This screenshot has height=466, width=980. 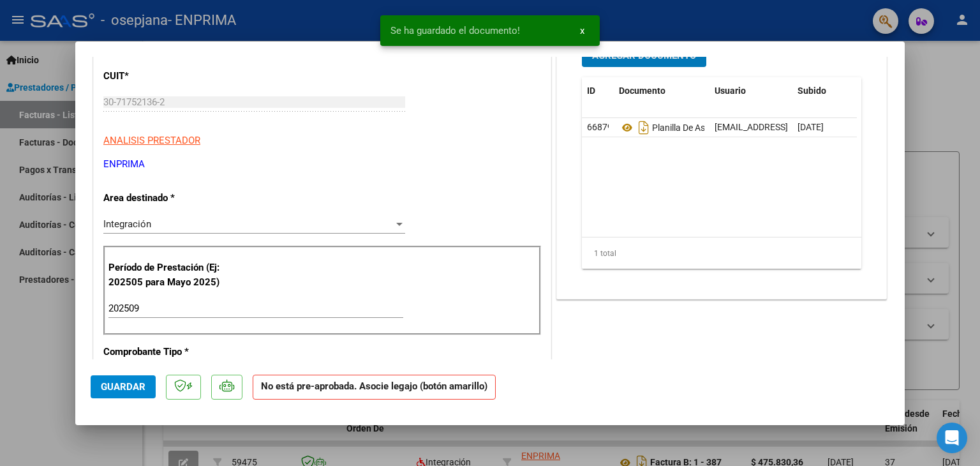 I want to click on datatable-header-cell: Acción, so click(x=888, y=90).